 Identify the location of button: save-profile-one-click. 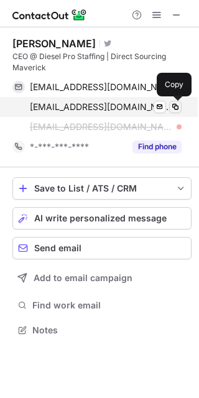
(102, 189).